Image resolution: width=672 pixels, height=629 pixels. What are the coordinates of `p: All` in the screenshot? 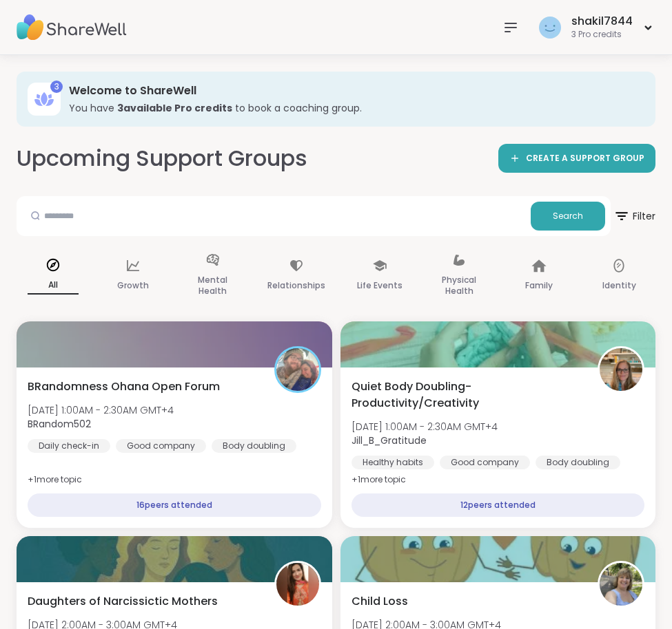 It's located at (54, 285).